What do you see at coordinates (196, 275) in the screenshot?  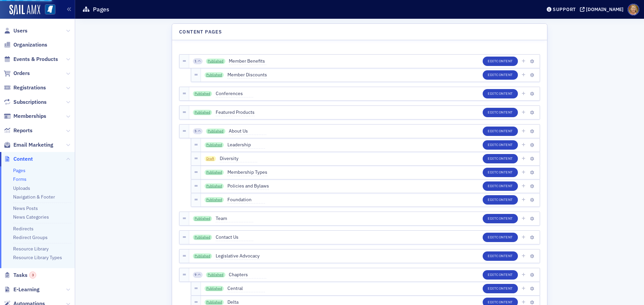 I see `span: 9` at bounding box center [196, 275].